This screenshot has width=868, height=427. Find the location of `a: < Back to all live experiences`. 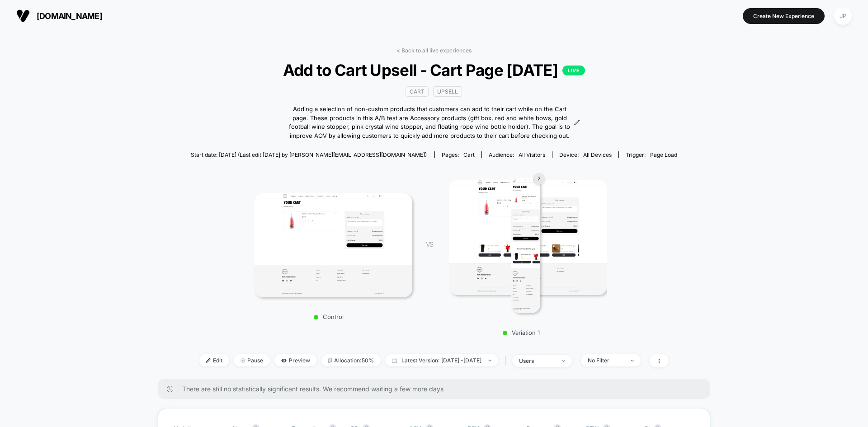

a: < Back to all live experiences is located at coordinates (434, 50).